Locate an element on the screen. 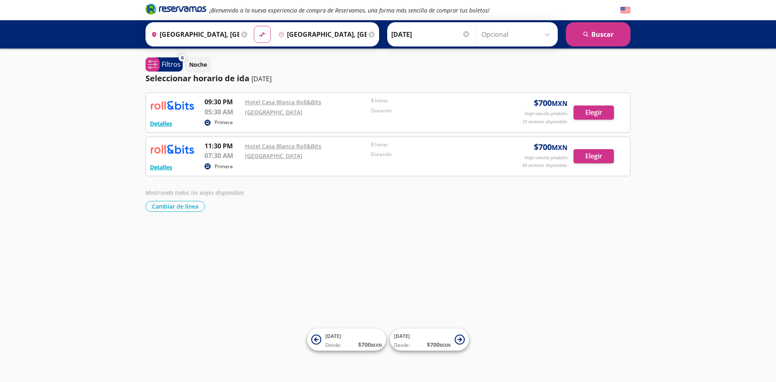  button: English is located at coordinates (625, 10).